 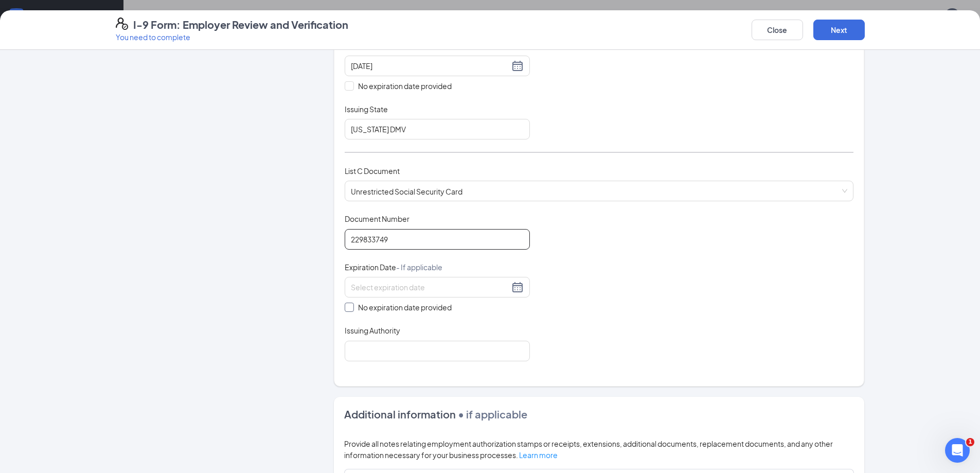 What do you see at coordinates (394, 267) in the screenshot?
I see `span: Expiration Date` at bounding box center [394, 267].